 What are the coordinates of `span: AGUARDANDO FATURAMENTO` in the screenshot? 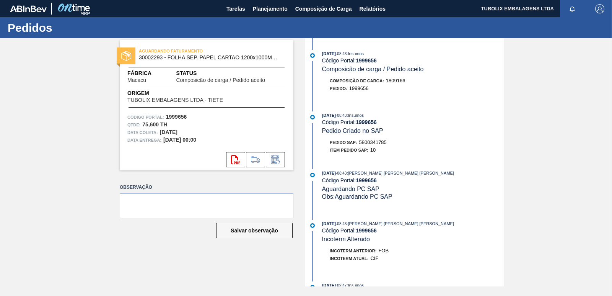 It's located at (193, 51).